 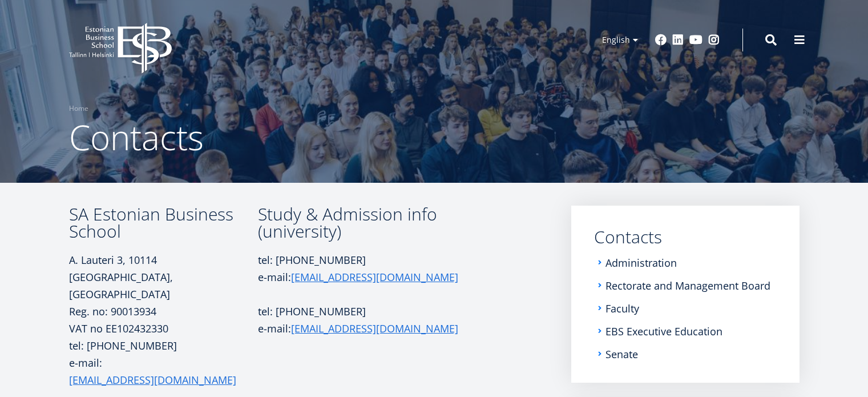 I want to click on a: Linkedin, so click(x=678, y=40).